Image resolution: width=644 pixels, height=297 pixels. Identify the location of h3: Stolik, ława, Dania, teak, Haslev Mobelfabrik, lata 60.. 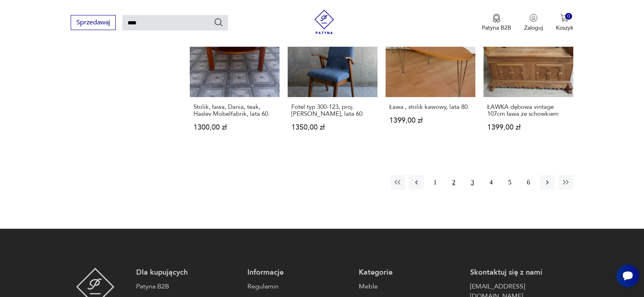
(235, 111).